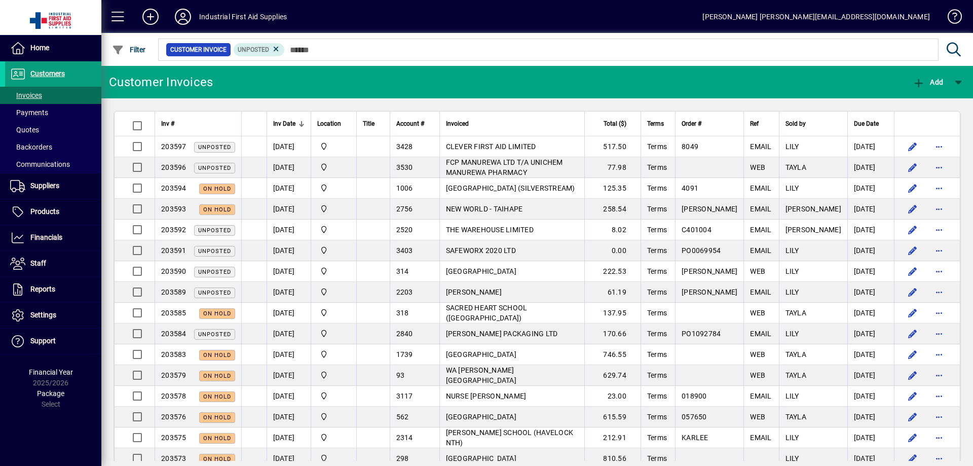 This screenshot has height=466, width=973. What do you see at coordinates (43, 289) in the screenshot?
I see `span: Reports` at bounding box center [43, 289].